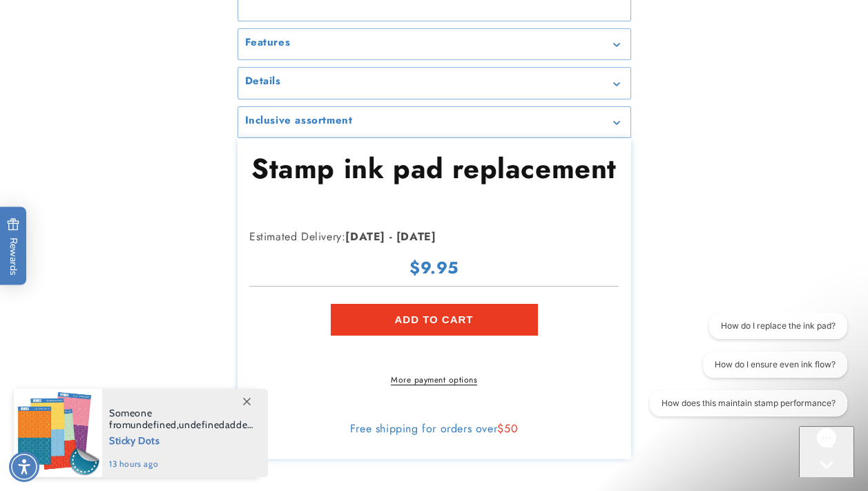 The image size is (868, 491). What do you see at coordinates (268, 43) in the screenshot?
I see `h2: Features` at bounding box center [268, 43].